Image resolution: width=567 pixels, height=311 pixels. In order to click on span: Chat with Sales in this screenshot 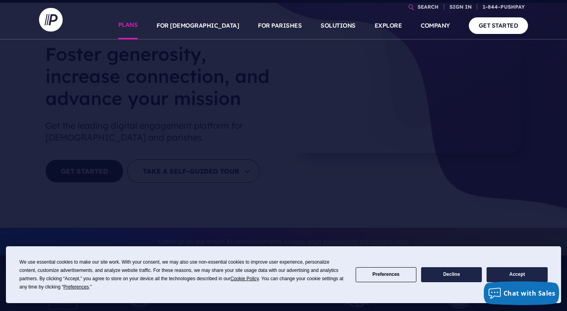, I will do `click(529, 293)`.